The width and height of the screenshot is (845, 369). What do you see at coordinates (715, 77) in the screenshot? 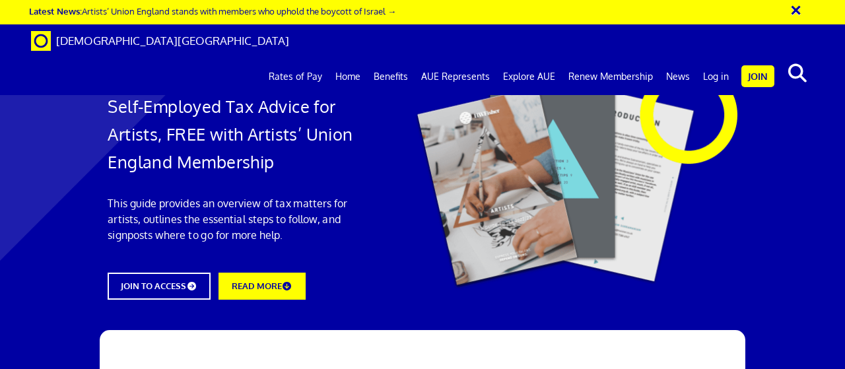
I see `a: Log in` at bounding box center [715, 77].